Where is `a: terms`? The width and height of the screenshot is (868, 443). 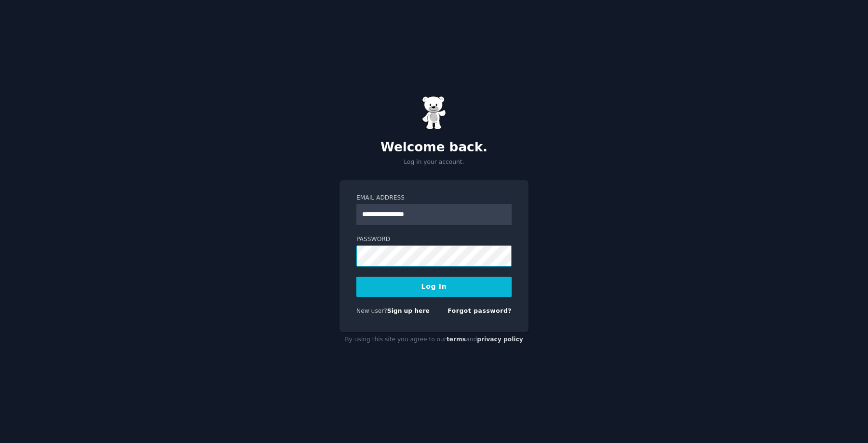
a: terms is located at coordinates (456, 339).